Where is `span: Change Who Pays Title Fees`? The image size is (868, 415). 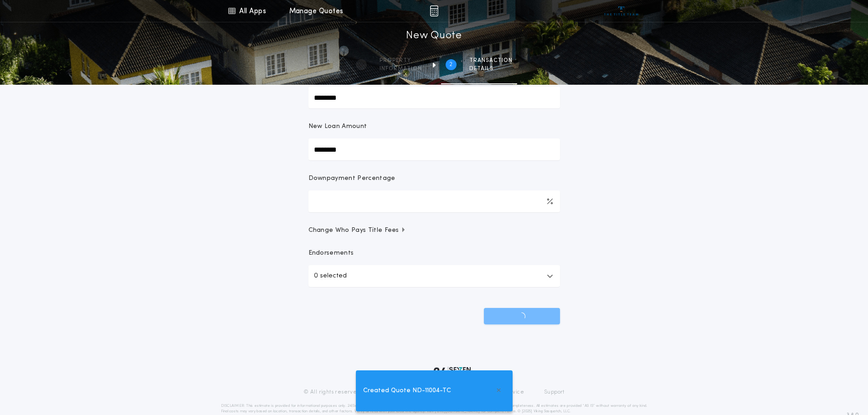 span: Change Who Pays Title Fees is located at coordinates (357, 230).